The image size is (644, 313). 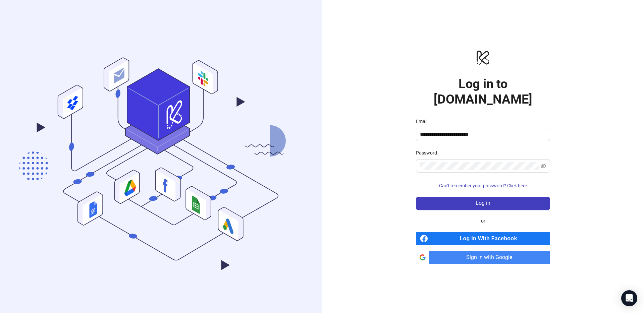 What do you see at coordinates (629, 298) in the screenshot?
I see `div: Open Intercom Messenger` at bounding box center [629, 298].